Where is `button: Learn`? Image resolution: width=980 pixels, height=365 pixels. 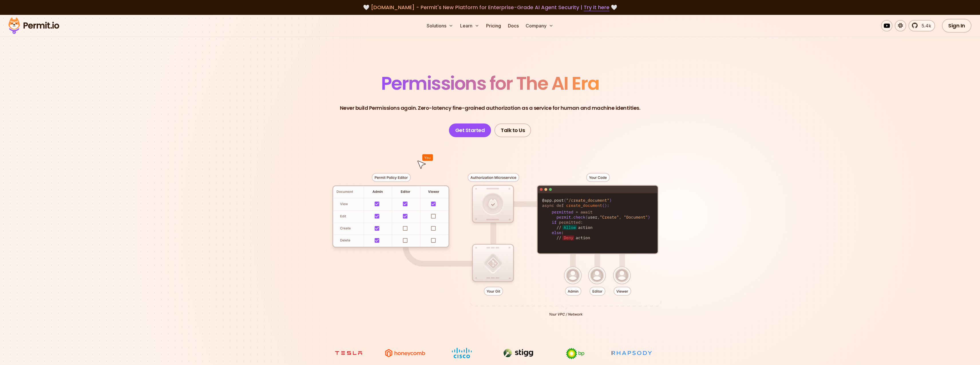 button: Learn is located at coordinates (469, 26).